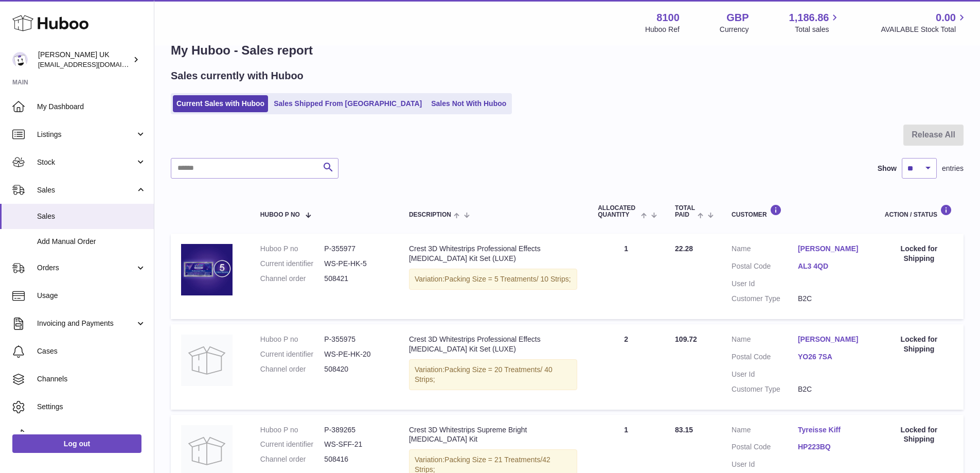  Describe the element at coordinates (91, 351) in the screenshot. I see `span: Cases` at that location.